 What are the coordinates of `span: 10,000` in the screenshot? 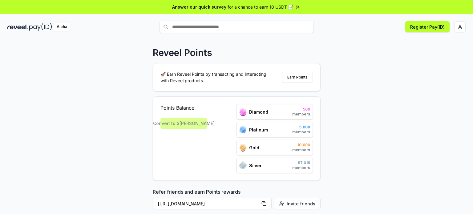 It's located at (301, 145).